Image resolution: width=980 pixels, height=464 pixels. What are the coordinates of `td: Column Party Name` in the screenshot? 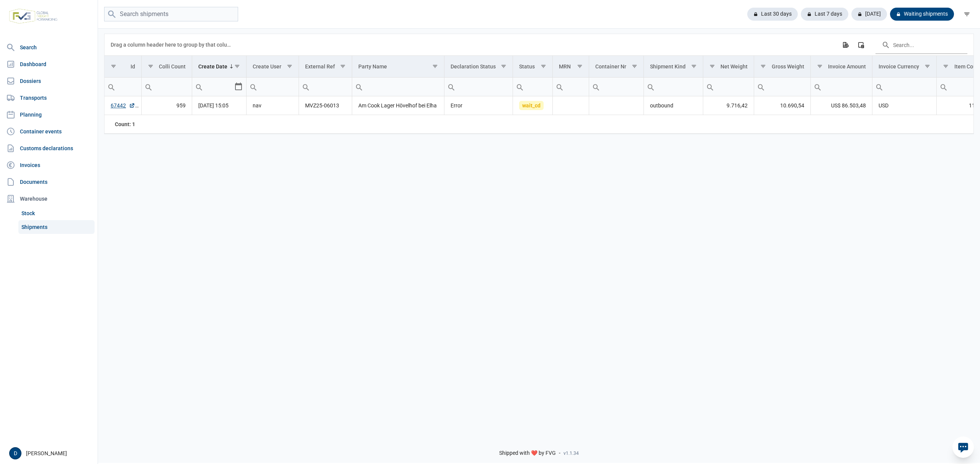 It's located at (398, 67).